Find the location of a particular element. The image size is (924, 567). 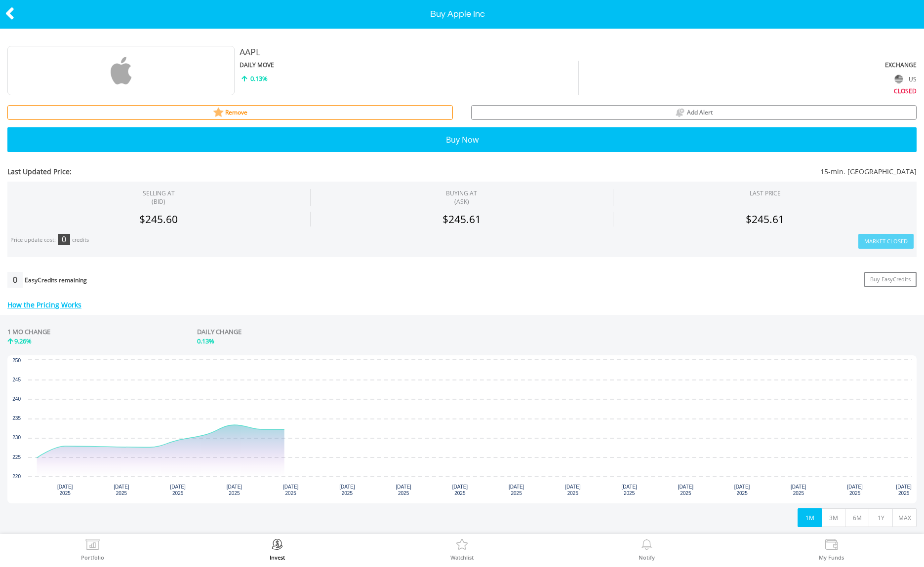

span: Add Alert is located at coordinates (700, 112).